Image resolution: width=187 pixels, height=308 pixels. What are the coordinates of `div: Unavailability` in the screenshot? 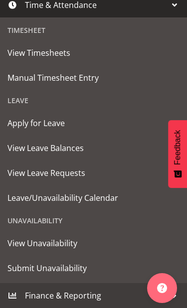 It's located at (93, 220).